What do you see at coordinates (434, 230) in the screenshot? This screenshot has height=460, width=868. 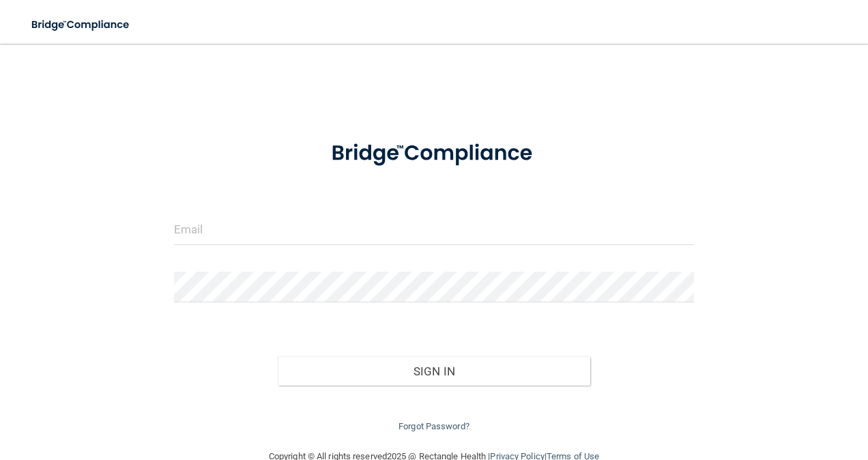 I see `input: Email` at bounding box center [434, 230].